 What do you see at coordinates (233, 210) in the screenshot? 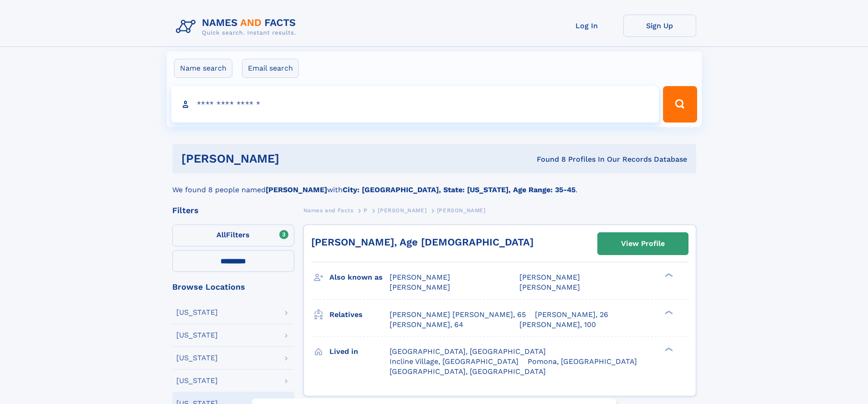
I see `div: Filters` at bounding box center [233, 210].